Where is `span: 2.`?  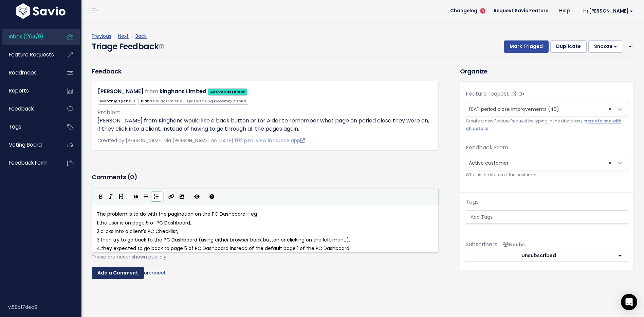
span: 2. is located at coordinates (98, 231).